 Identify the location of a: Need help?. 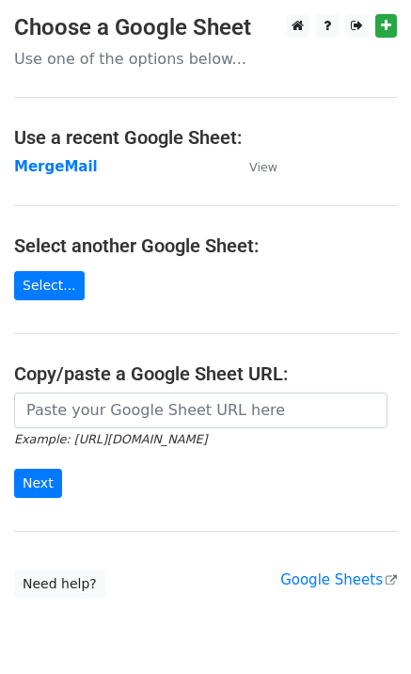
(59, 583).